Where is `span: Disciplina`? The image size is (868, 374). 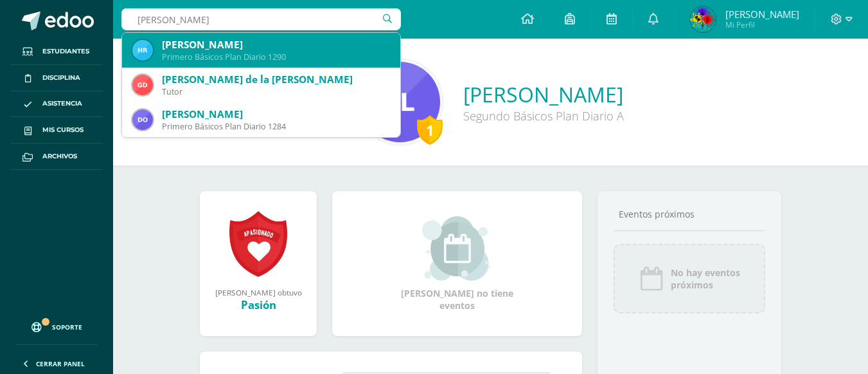
span: Disciplina is located at coordinates (61, 78).